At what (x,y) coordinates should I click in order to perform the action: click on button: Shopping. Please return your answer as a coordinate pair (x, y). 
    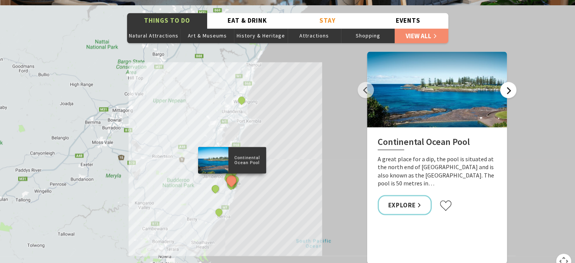
    Looking at the image, I should click on (368, 36).